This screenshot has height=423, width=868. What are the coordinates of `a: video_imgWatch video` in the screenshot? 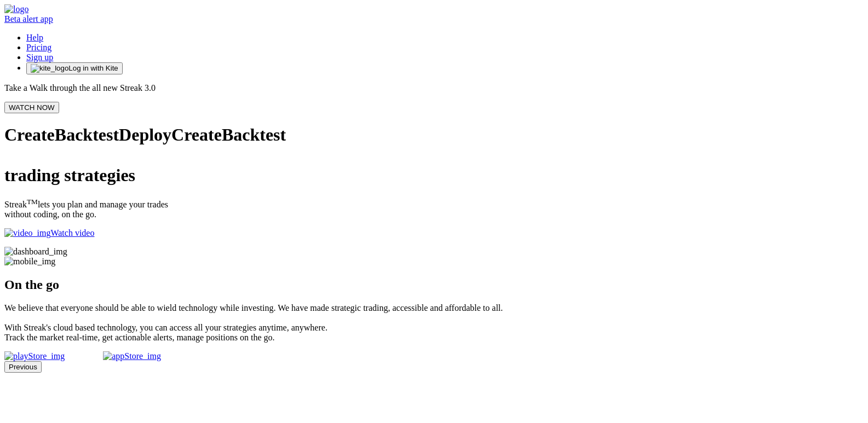 It's located at (434, 233).